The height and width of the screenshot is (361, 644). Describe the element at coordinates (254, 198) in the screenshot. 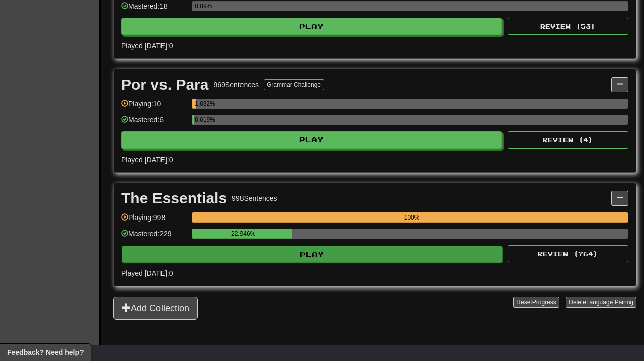

I see `div: 998 Sentences` at that location.